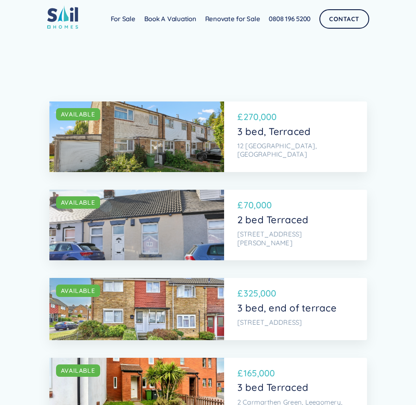 The height and width of the screenshot is (405, 416). What do you see at coordinates (257, 205) in the screenshot?
I see `p: 70,000` at bounding box center [257, 205].